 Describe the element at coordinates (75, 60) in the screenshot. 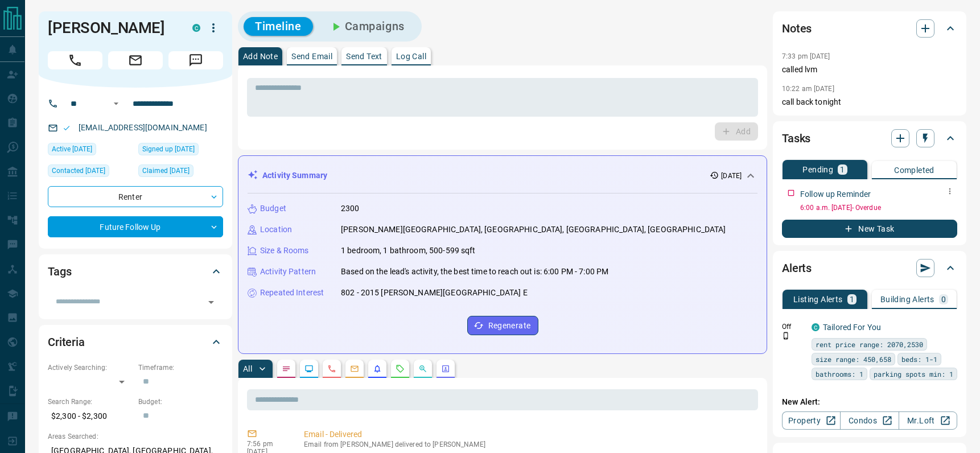

I see `span: Call` at that location.